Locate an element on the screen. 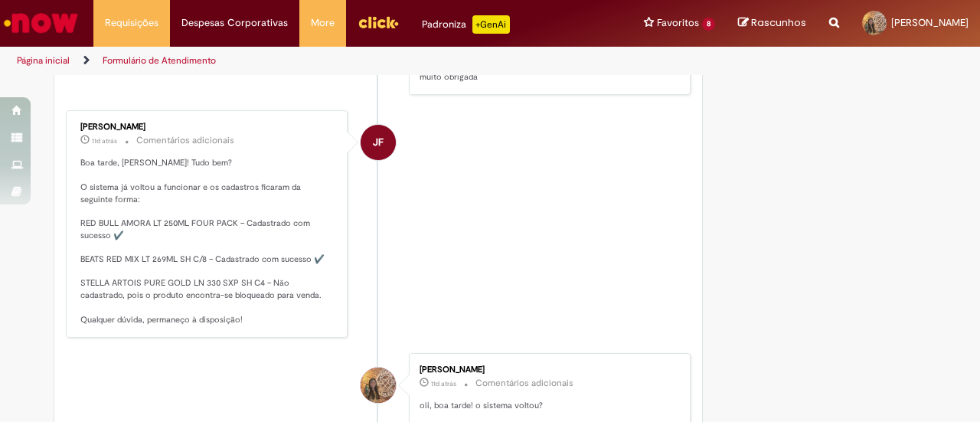 The image size is (980, 422). a: Página inicial is located at coordinates (43, 61).